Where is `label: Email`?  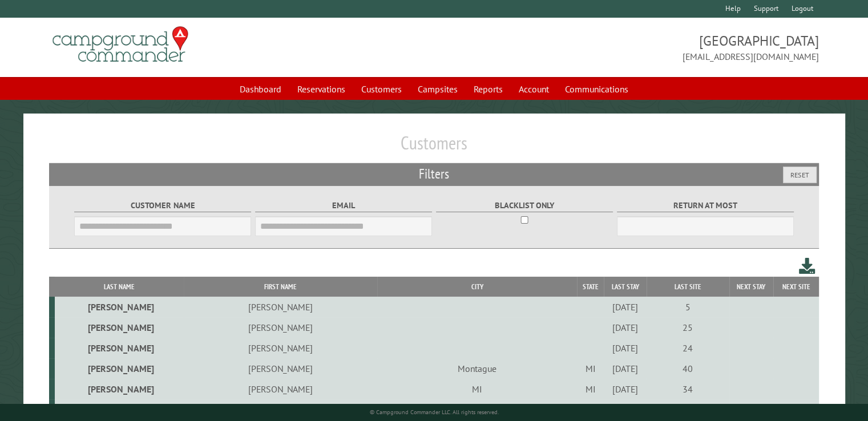
label: Email is located at coordinates (343, 205).